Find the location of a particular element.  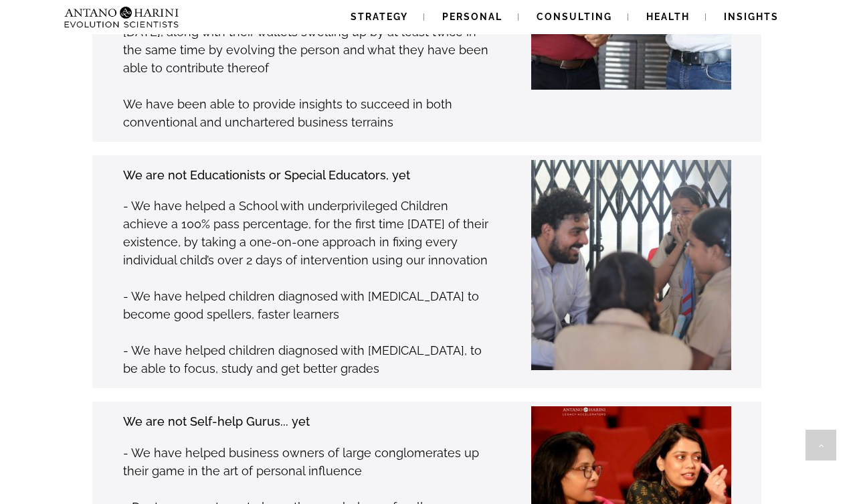

img: School is located at coordinates (602, 265).